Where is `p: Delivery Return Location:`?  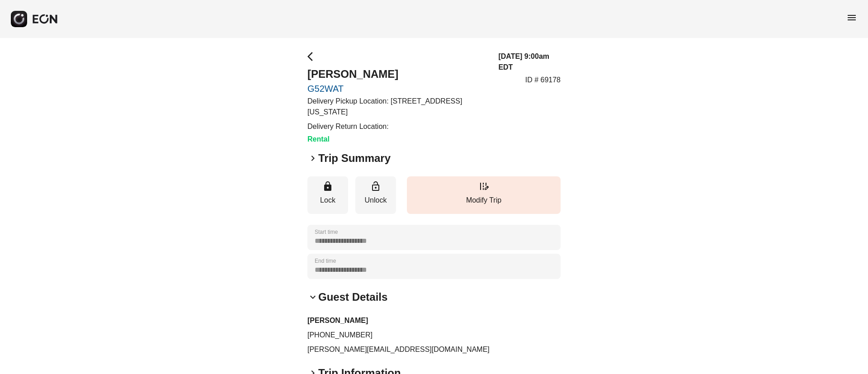
p: Delivery Return Location: is located at coordinates (397, 127).